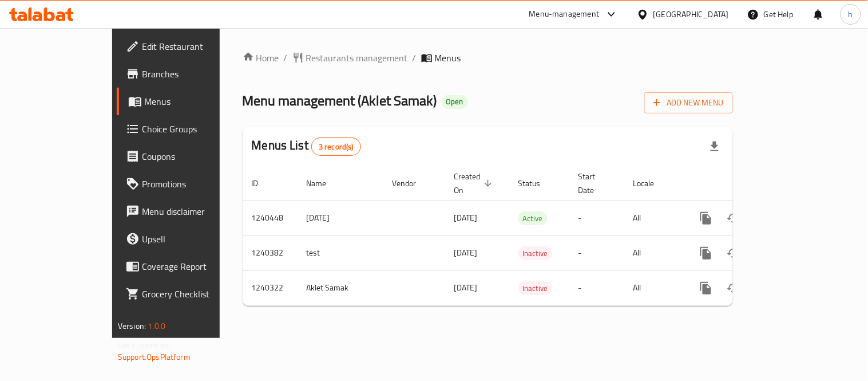  What do you see at coordinates (306, 146) in the screenshot?
I see `h2: Menus List` at bounding box center [306, 146].